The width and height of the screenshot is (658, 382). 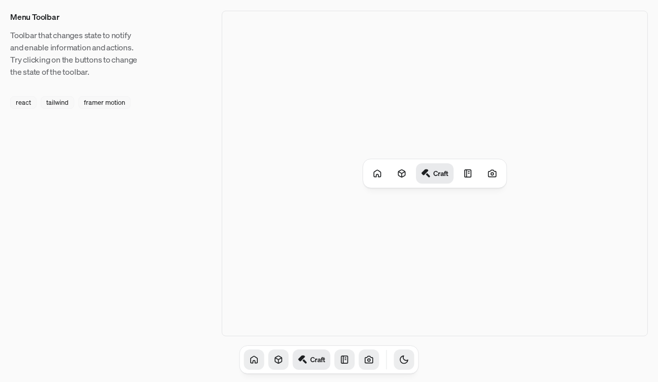 What do you see at coordinates (312, 360) in the screenshot?
I see `a: Craft` at bounding box center [312, 360].